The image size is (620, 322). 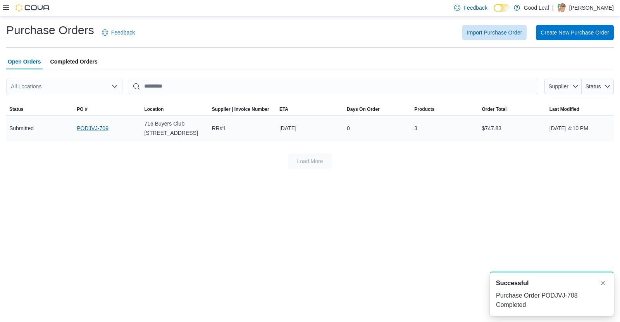 I want to click on span: PO #, so click(x=82, y=109).